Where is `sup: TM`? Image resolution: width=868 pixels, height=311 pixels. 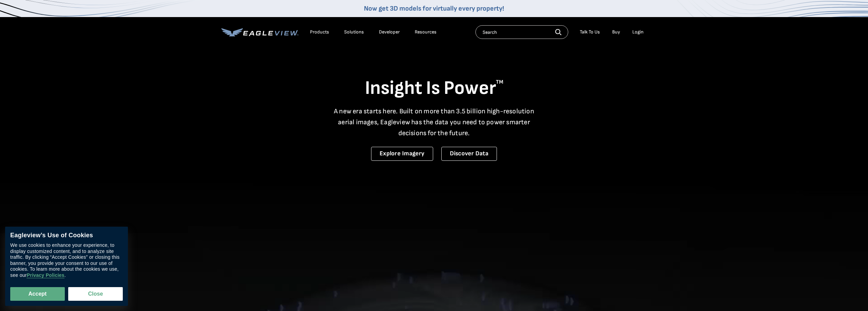
sup: TM is located at coordinates (500, 82).